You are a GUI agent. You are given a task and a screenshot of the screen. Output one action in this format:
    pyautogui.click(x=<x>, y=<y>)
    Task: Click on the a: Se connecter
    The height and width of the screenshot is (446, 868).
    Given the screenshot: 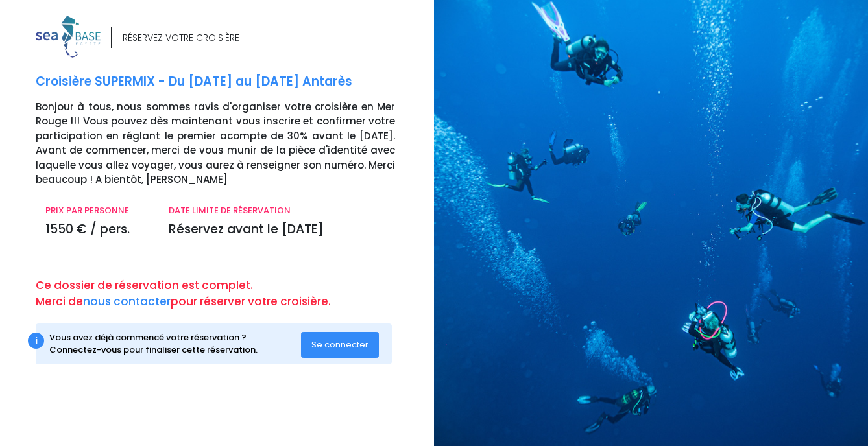 What is the action you would take?
    pyautogui.click(x=340, y=344)
    